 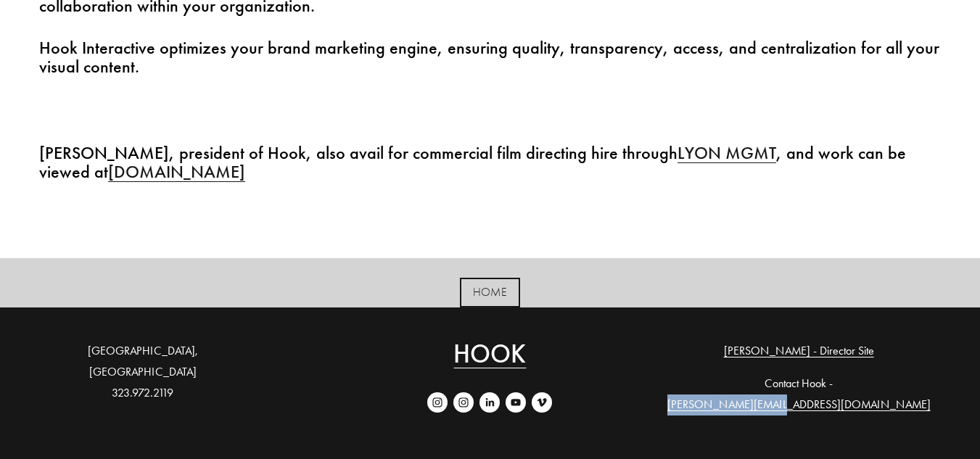 What do you see at coordinates (490, 57) in the screenshot?
I see `h4: Hook Interactive optimizes your brand marketing engine, ensuring quality, transparency, access, a...` at bounding box center [490, 57].